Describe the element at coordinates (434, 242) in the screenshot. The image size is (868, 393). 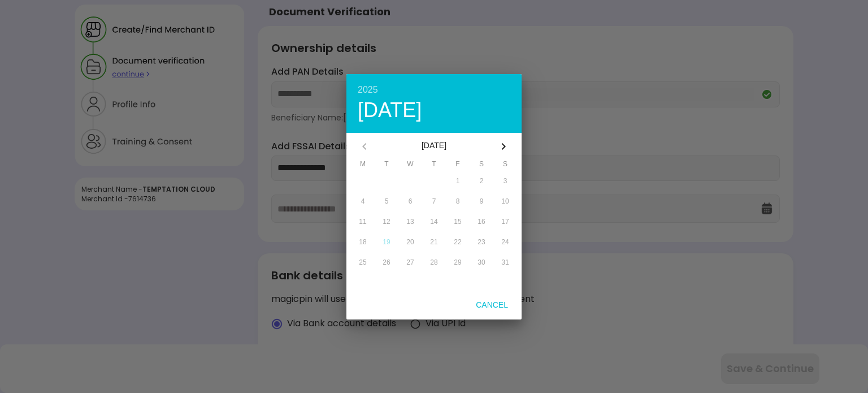
I see `span: 21` at that location.